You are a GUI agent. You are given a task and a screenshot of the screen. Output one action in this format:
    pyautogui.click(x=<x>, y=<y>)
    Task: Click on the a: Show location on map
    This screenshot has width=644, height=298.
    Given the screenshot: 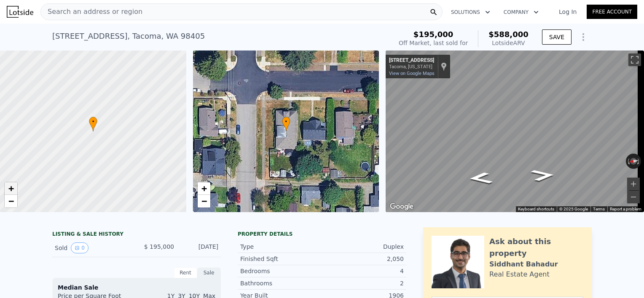 What is the action you would take?
    pyautogui.click(x=444, y=66)
    